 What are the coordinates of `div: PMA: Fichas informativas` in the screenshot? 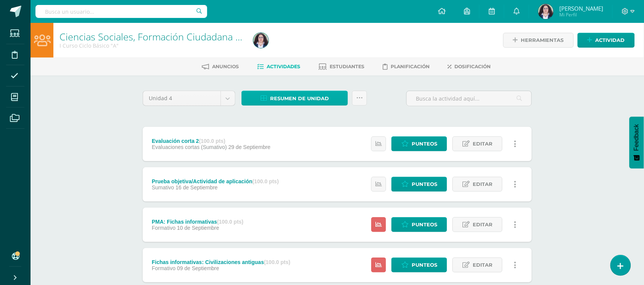 It's located at (197, 222).